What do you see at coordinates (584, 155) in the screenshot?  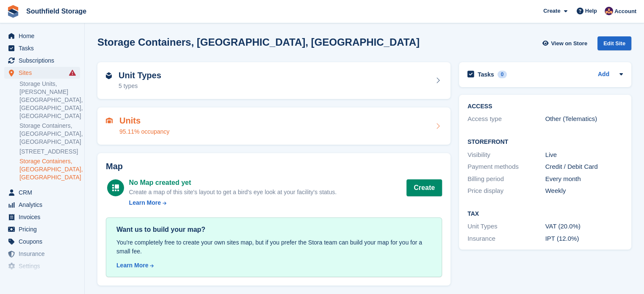 I see `div: Live` at bounding box center [584, 155].